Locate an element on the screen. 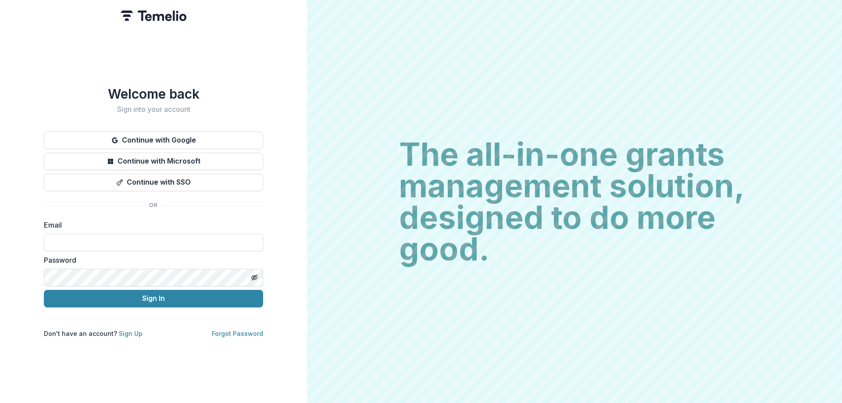  button: Sign In is located at coordinates (154, 299).